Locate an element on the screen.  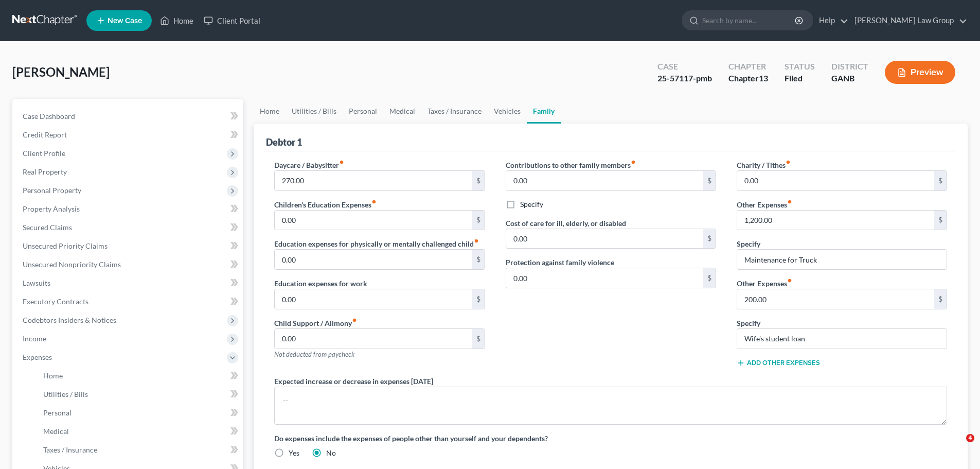
div: 25-57117-pmb is located at coordinates (685, 78).